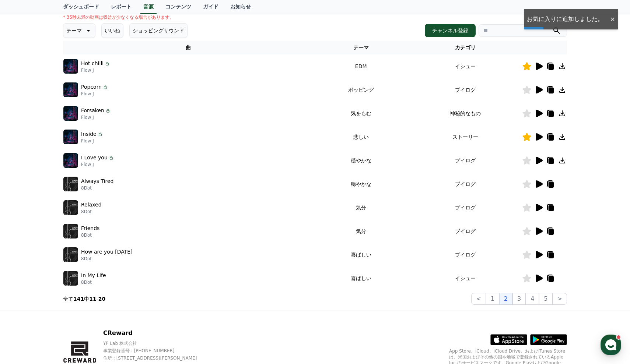  Describe the element at coordinates (466, 114) in the screenshot. I see `td: 神秘的なもの` at that location.